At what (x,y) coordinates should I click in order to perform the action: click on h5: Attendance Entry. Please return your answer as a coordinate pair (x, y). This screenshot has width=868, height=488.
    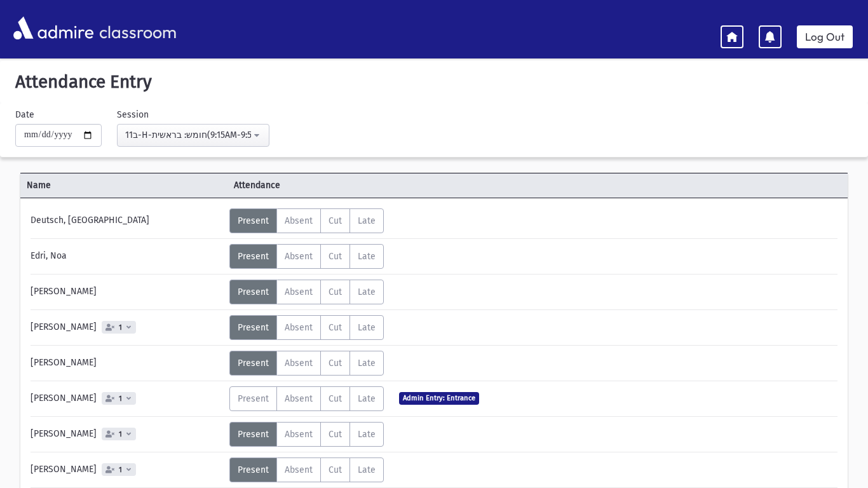
    Looking at the image, I should click on (434, 82).